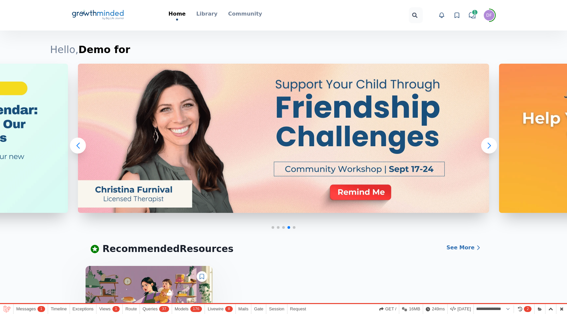 The height and width of the screenshot is (314, 567). Describe the element at coordinates (489, 15) in the screenshot. I see `div: Demo for Folders` at that location.